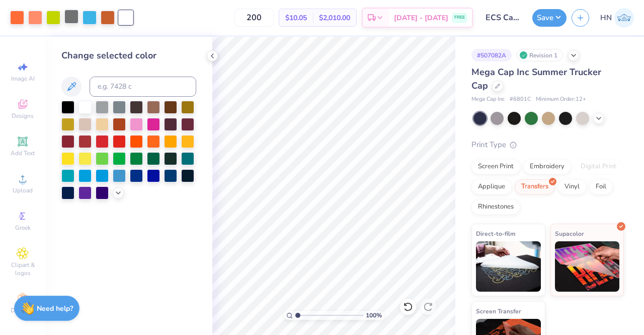 The image size is (644, 335). Describe the element at coordinates (55, 308) in the screenshot. I see `strong: Need help?` at that location.